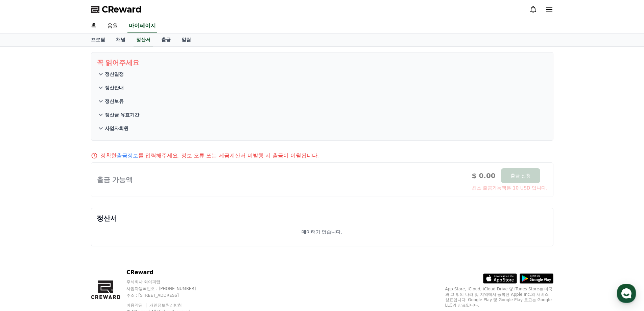 The image size is (644, 311). What do you see at coordinates (23, 227) in the screenshot?
I see `span: 홈` at bounding box center [23, 227].